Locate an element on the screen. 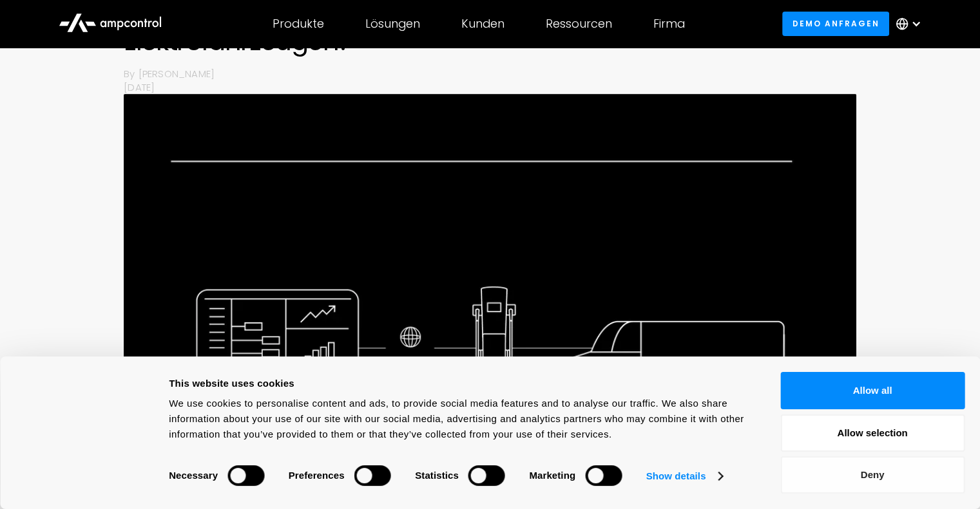  button: Allow all is located at coordinates (872, 391).